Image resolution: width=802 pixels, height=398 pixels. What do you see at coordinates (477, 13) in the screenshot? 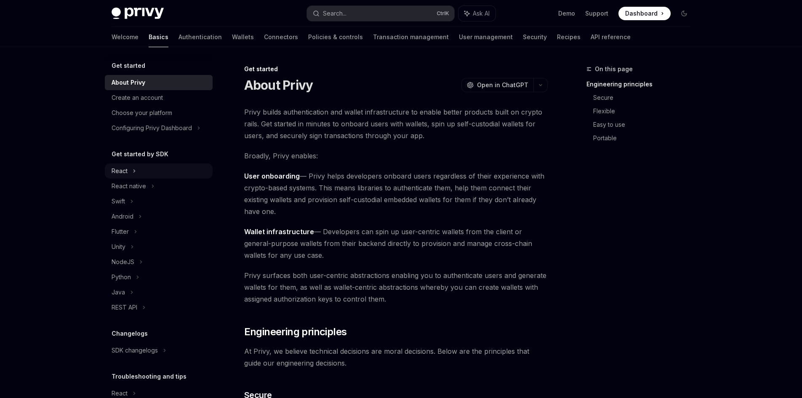
I see `button: Ask AI` at bounding box center [477, 13].